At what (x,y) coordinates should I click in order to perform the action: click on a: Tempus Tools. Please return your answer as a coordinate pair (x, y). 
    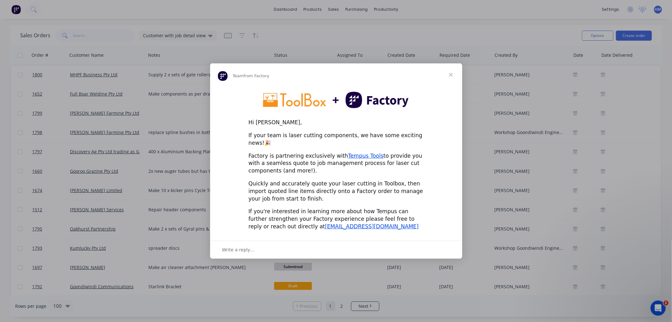
    Looking at the image, I should click on (366, 156).